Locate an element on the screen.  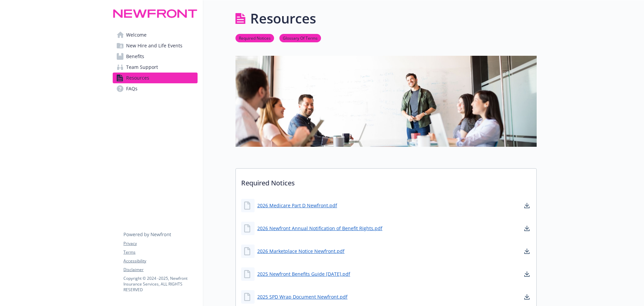
span: Benefits is located at coordinates (135, 56).